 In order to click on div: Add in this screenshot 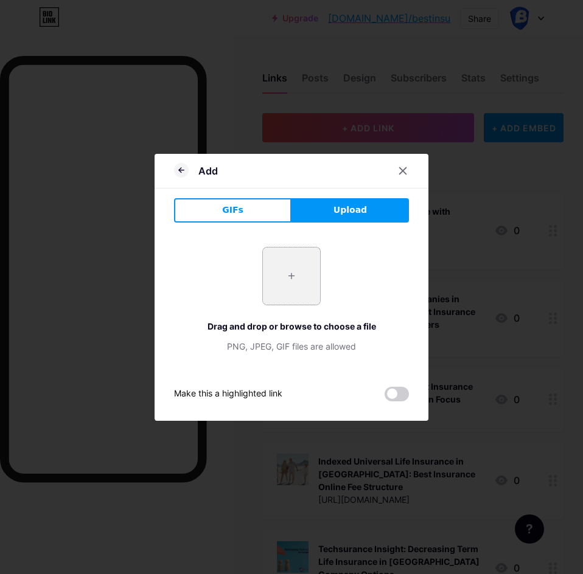, I will do `click(208, 171)`.